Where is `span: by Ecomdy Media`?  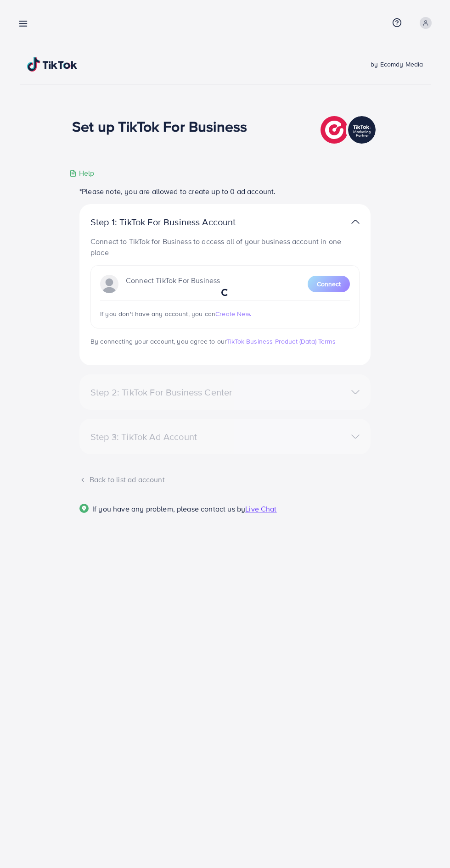
span: by Ecomdy Media is located at coordinates (396, 64).